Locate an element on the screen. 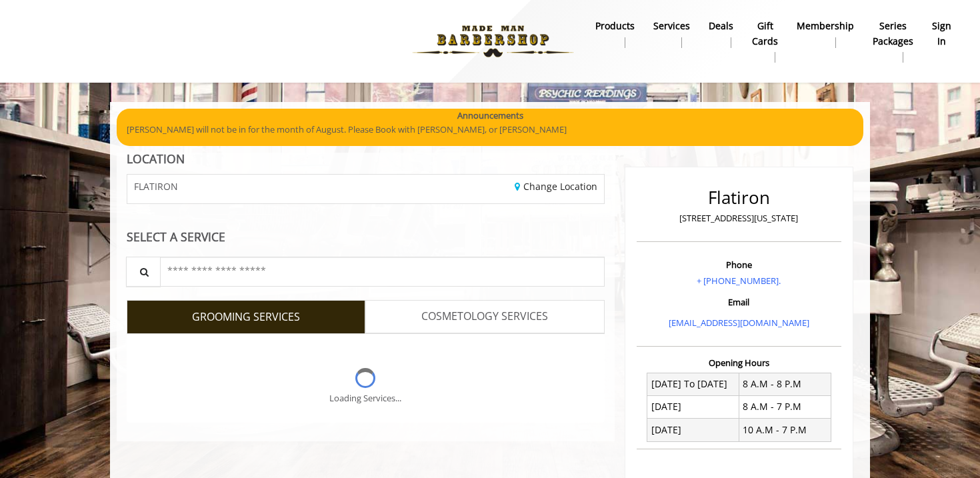 This screenshot has height=478, width=980. button: Service Search is located at coordinates (143, 271).